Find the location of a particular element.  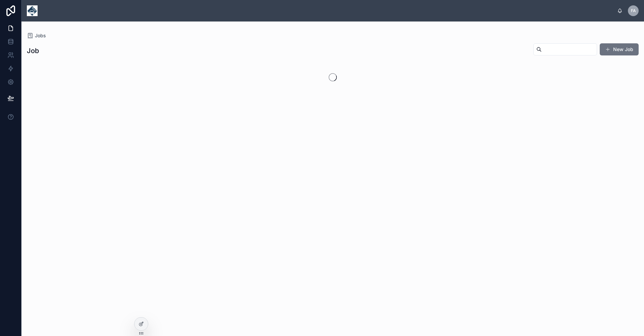

a: New Job is located at coordinates (619, 49).